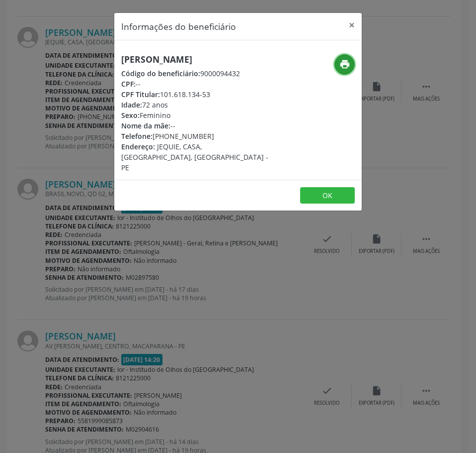 This screenshot has width=476, height=453. I want to click on button: OK, so click(327, 195).